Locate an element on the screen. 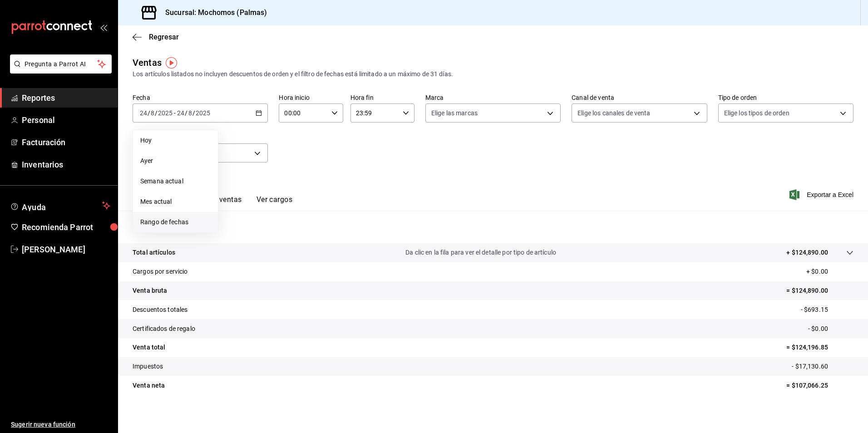  p: Venta total is located at coordinates (149, 347).